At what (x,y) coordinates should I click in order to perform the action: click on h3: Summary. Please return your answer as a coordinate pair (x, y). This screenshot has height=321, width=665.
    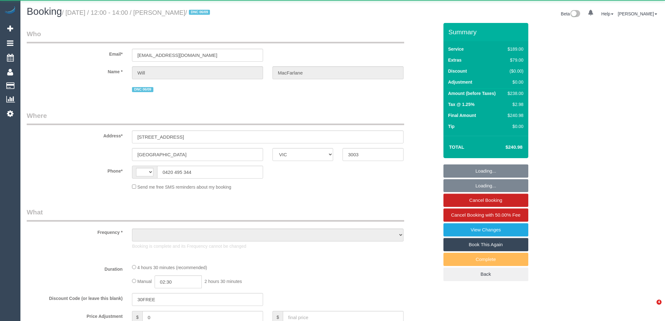
    Looking at the image, I should click on (487, 32).